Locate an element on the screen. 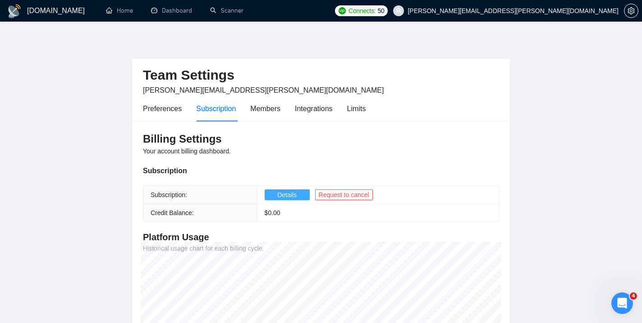  button: Request to cancel is located at coordinates (344, 195).